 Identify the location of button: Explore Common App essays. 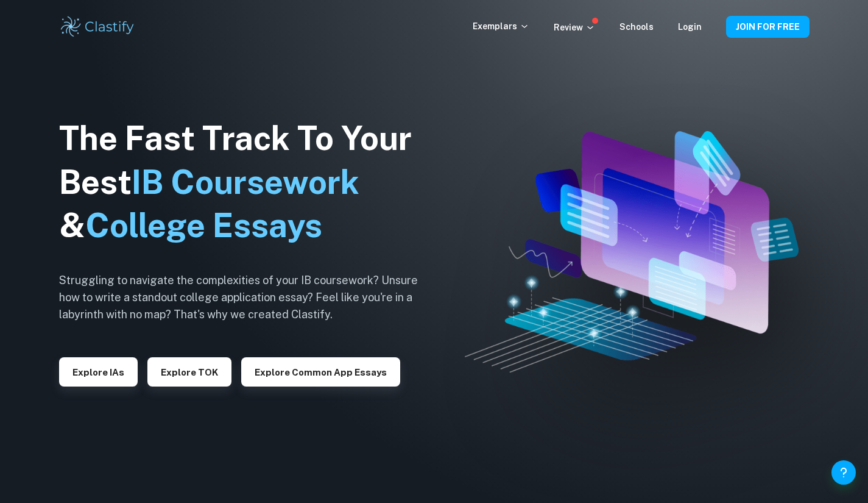
(320, 372).